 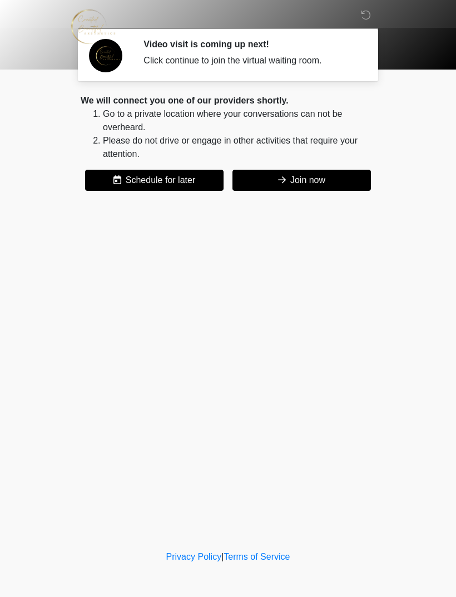 I want to click on div: We will connect you one of our providers shortly., so click(x=228, y=101).